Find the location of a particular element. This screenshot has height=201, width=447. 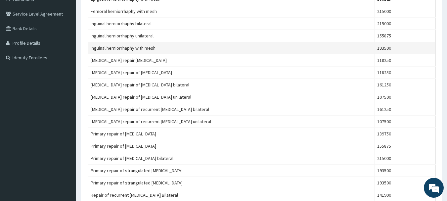

span: We're online! is located at coordinates (65, 92).